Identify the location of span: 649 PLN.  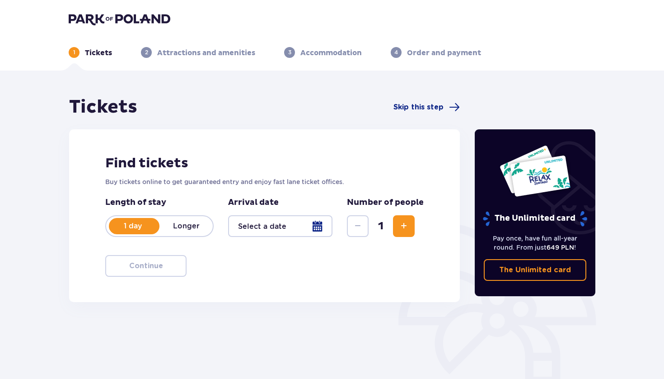
(560, 247).